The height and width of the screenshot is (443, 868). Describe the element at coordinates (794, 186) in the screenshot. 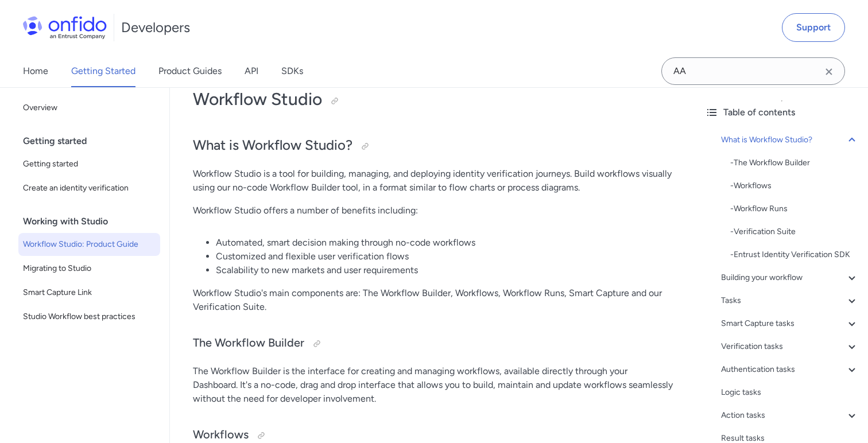

I see `a: -Workflows` at that location.